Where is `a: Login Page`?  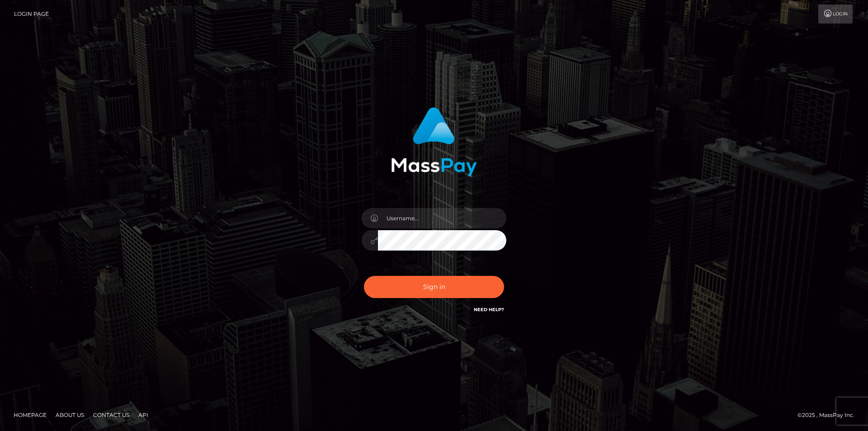
a: Login Page is located at coordinates (31, 14).